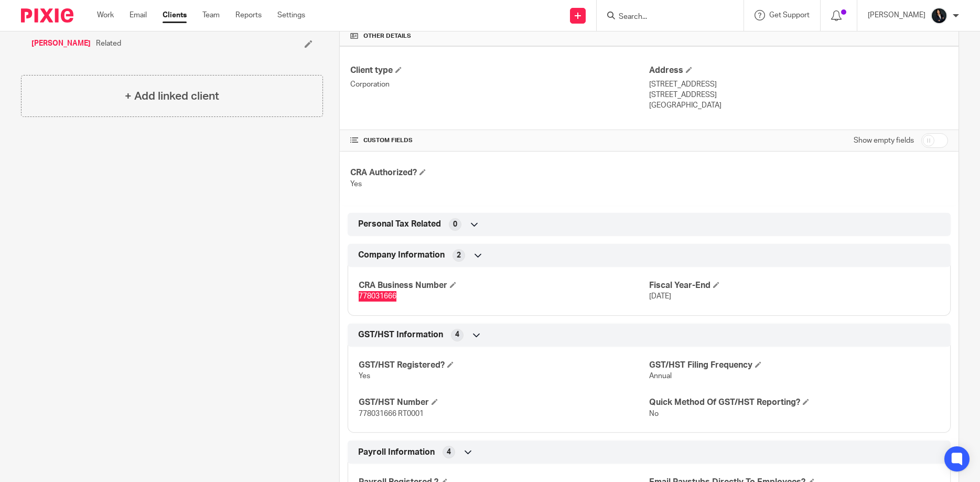 The image size is (980, 482). What do you see at coordinates (248, 15) in the screenshot?
I see `a: Reports` at bounding box center [248, 15].